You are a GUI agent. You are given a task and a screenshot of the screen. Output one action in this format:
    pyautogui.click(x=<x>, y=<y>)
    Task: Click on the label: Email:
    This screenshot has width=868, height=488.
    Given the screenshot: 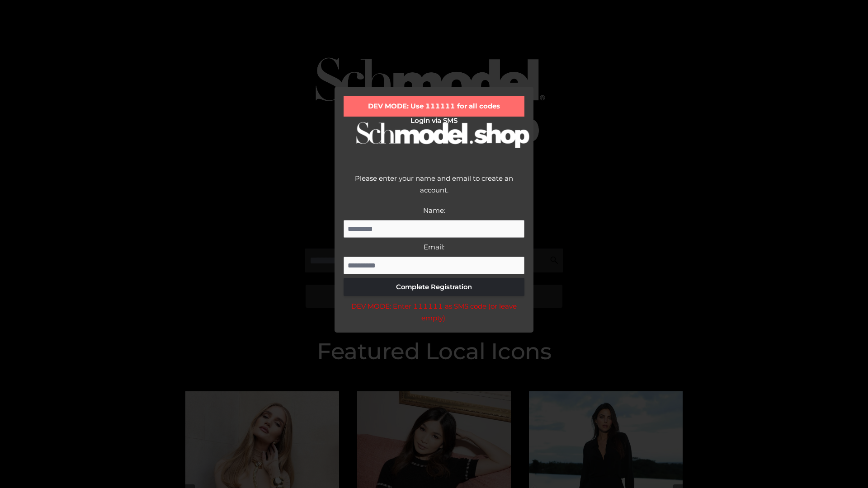 What is the action you would take?
    pyautogui.click(x=434, y=247)
    